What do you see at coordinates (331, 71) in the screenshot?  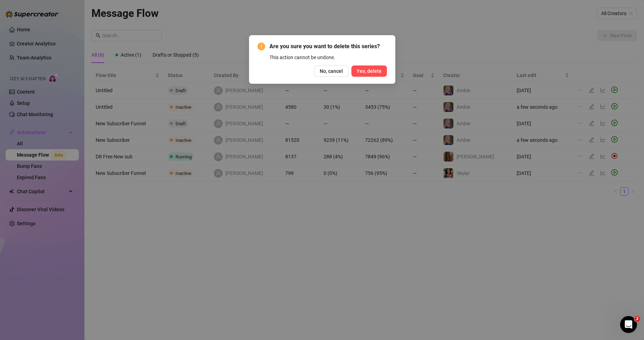 I see `span: No, cancel` at bounding box center [331, 71].